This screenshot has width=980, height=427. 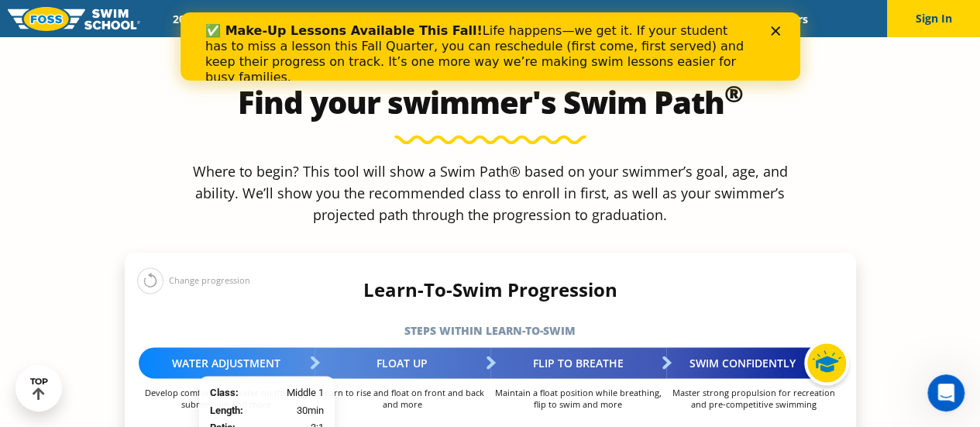 I want to click on span: 30min, so click(x=310, y=410).